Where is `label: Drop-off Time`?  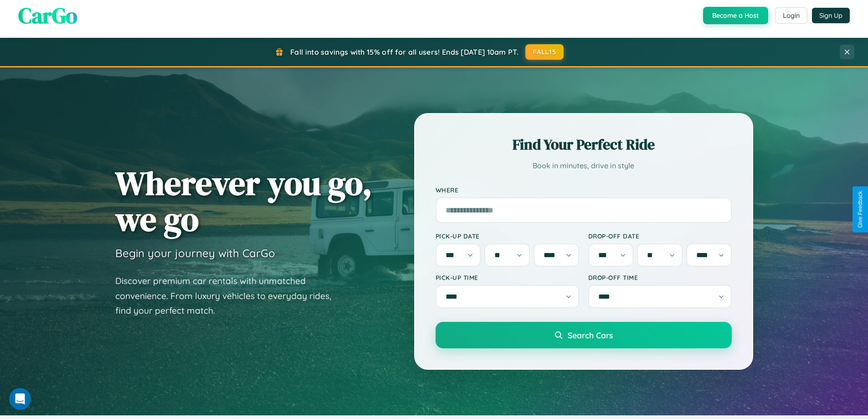
label: Drop-off Time is located at coordinates (660, 277).